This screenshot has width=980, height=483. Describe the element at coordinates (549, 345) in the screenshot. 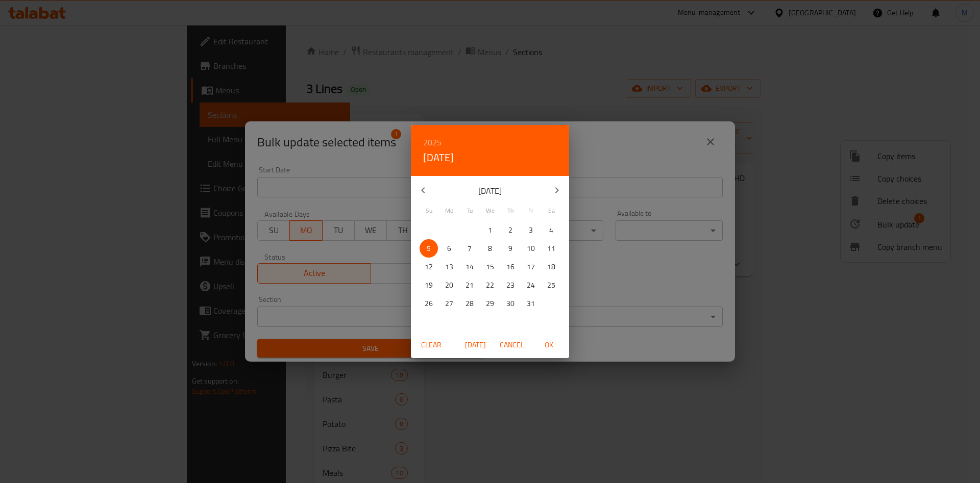

I see `span: OK` at that location.